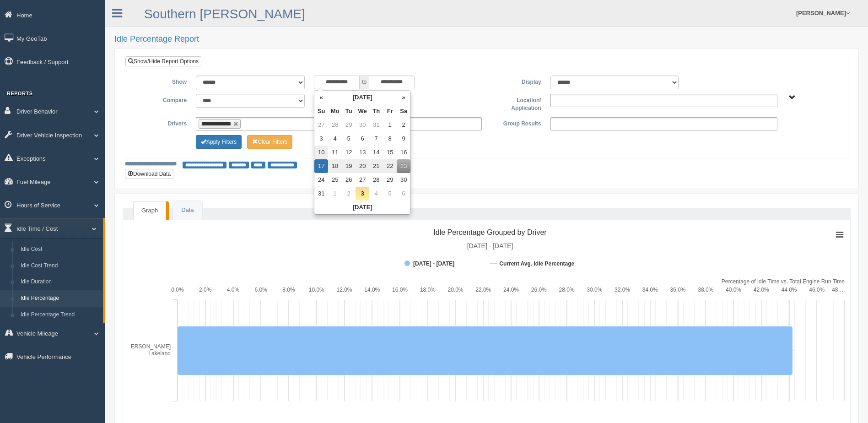 Image resolution: width=868 pixels, height=423 pixels. Describe the element at coordinates (376, 166) in the screenshot. I see `td: 21` at that location.